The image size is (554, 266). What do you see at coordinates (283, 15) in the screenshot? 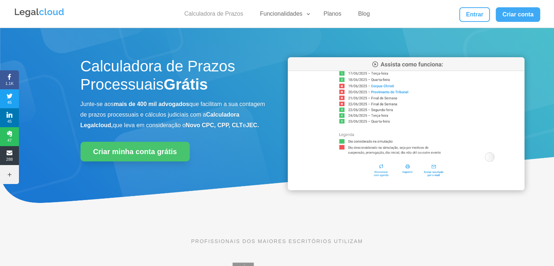
I see `a: Funcionalidades` at bounding box center [283, 15].